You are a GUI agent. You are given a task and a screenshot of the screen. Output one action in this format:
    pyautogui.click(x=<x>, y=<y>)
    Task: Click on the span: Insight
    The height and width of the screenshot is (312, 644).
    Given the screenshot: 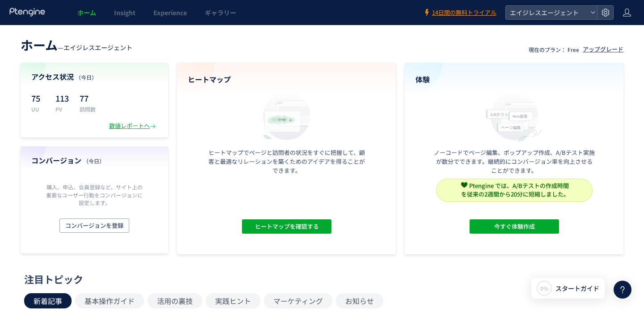 What is the action you would take?
    pyautogui.click(x=125, y=12)
    